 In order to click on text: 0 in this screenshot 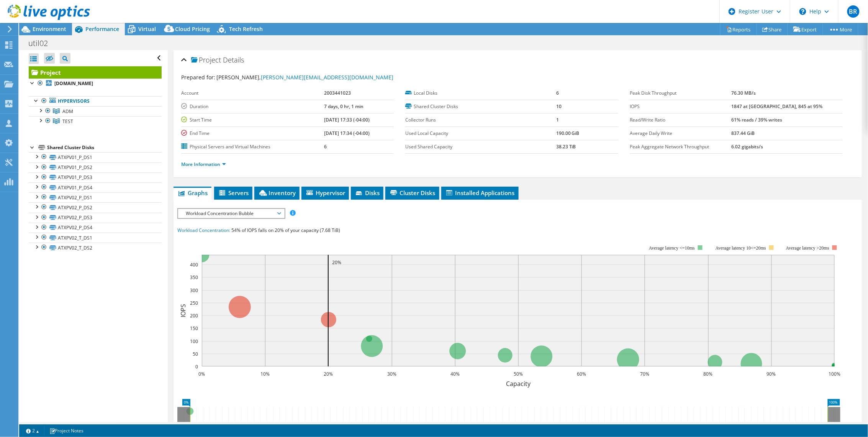, I will do `click(197, 366)`.